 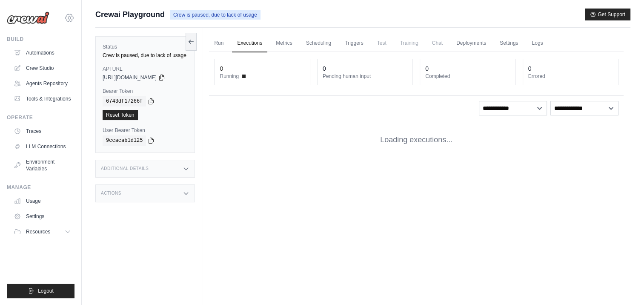 What do you see at coordinates (41, 118) in the screenshot?
I see `div: Operate` at bounding box center [41, 118].